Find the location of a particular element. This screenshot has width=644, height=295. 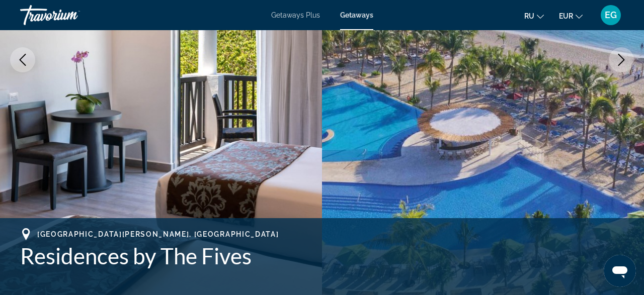

span: EUR is located at coordinates (566, 16).